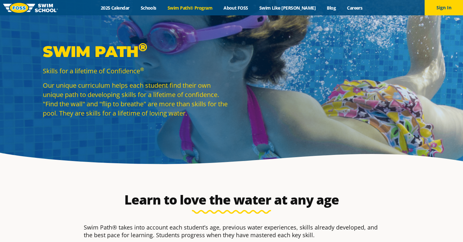  I want to click on a: Swim Path® Program, so click(189, 8).